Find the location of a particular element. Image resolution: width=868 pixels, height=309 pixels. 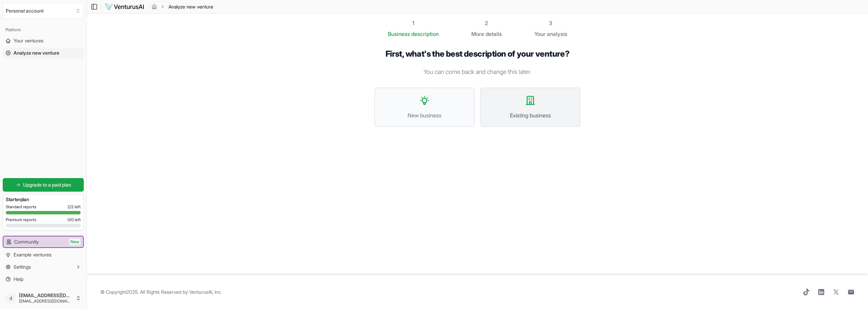

a: Help is located at coordinates (43, 279).